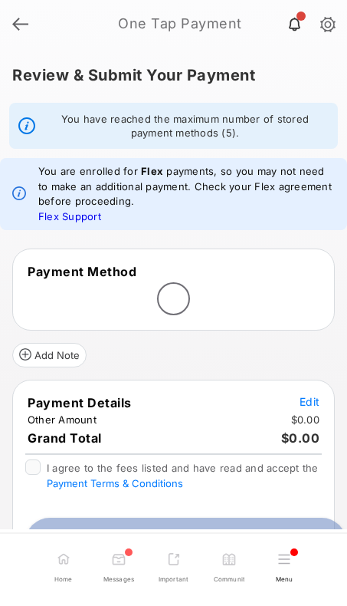 Image resolution: width=347 pixels, height=606 pixels. Describe the element at coordinates (173, 75) in the screenshot. I see `h5: Review & Submit Your Payment` at that location.